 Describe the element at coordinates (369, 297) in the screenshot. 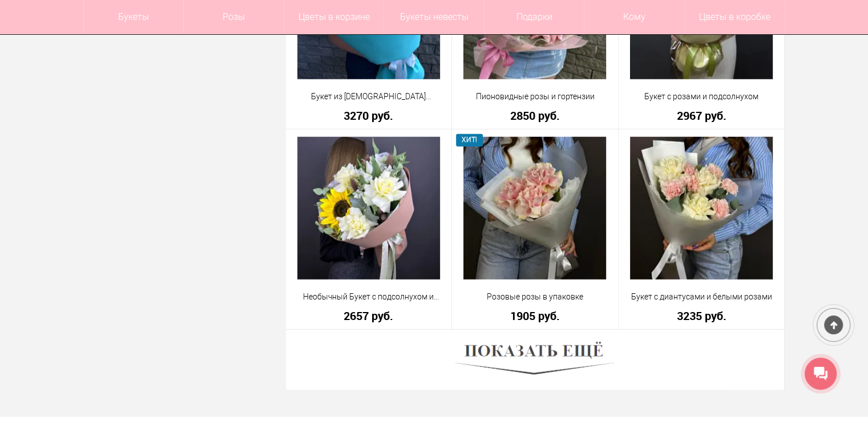

I see `span: Необычный Букет с подсолнухом и альстромерией` at that location.